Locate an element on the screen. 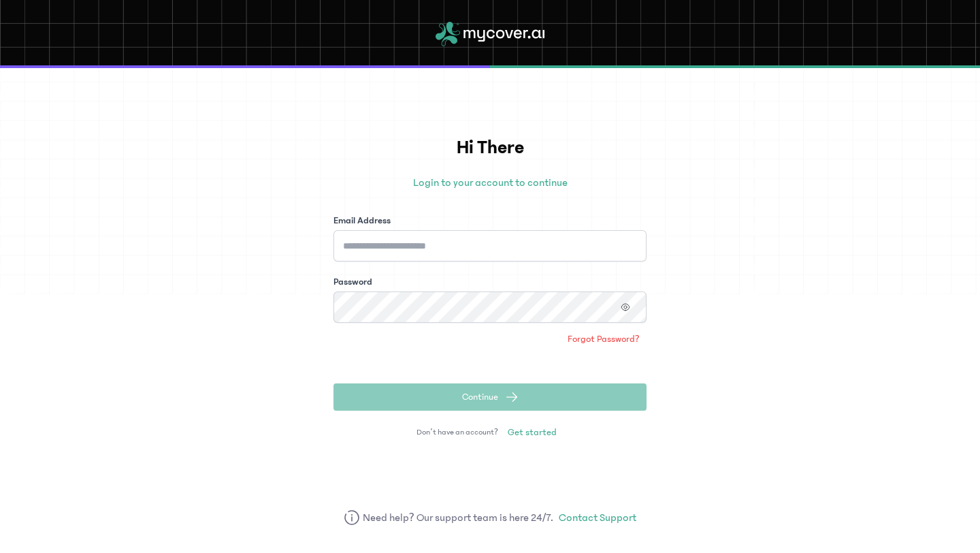 The height and width of the screenshot is (553, 980). button: Continue is located at coordinates (490, 397).